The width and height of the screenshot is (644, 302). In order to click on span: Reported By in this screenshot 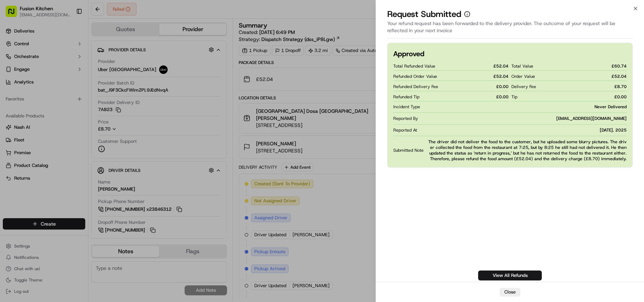, I will do `click(405, 118)`.